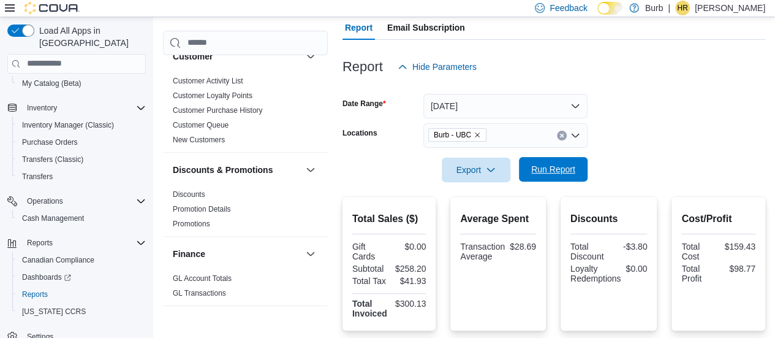 The height and width of the screenshot is (338, 775). I want to click on strong: Total Invoiced, so click(369, 308).